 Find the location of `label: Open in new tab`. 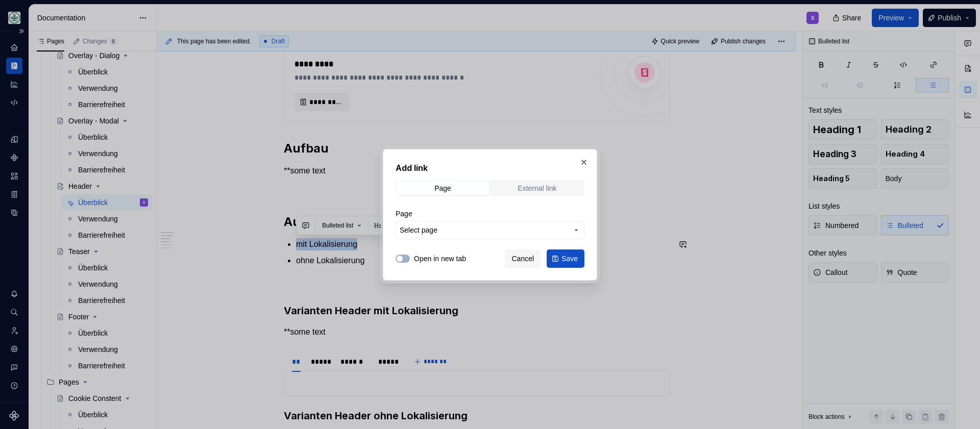

label: Open in new tab is located at coordinates (440, 258).